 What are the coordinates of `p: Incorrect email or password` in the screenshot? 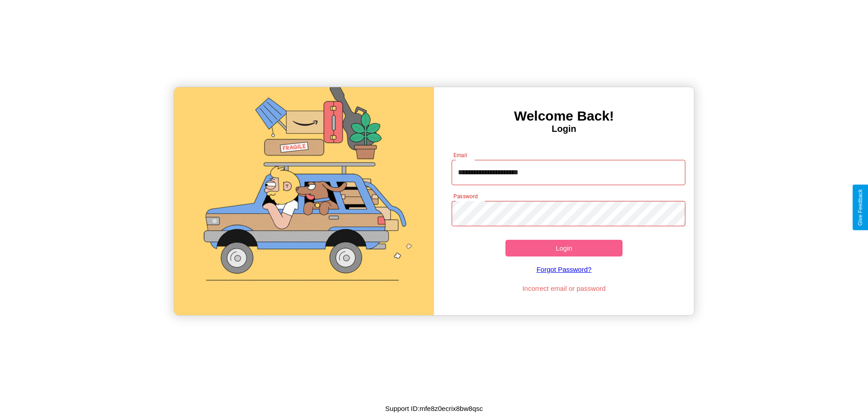 It's located at (564, 288).